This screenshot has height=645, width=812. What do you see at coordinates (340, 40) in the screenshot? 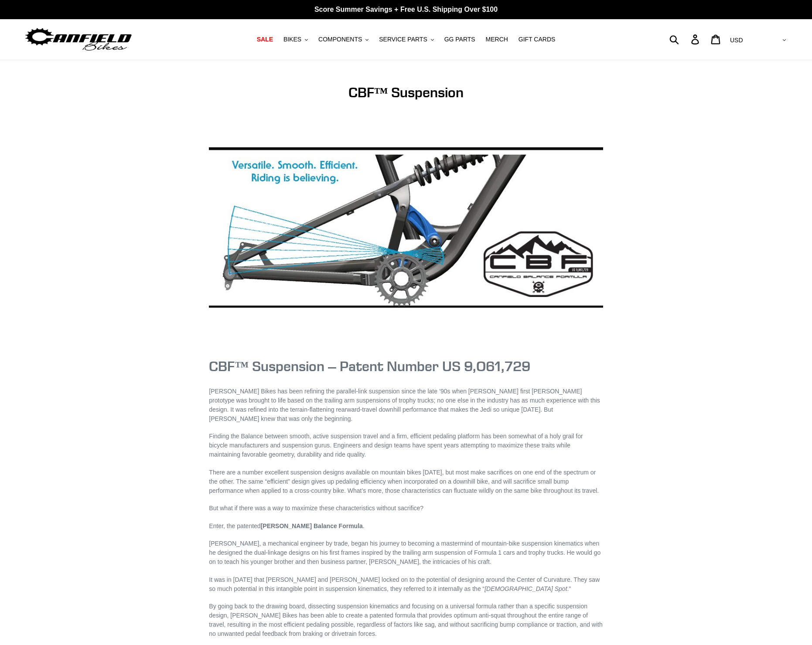
I see `span: COMPONENTS` at bounding box center [340, 40].